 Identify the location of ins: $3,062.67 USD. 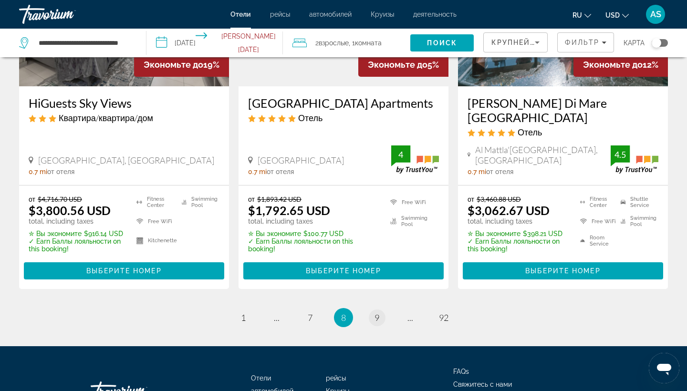
(508, 210).